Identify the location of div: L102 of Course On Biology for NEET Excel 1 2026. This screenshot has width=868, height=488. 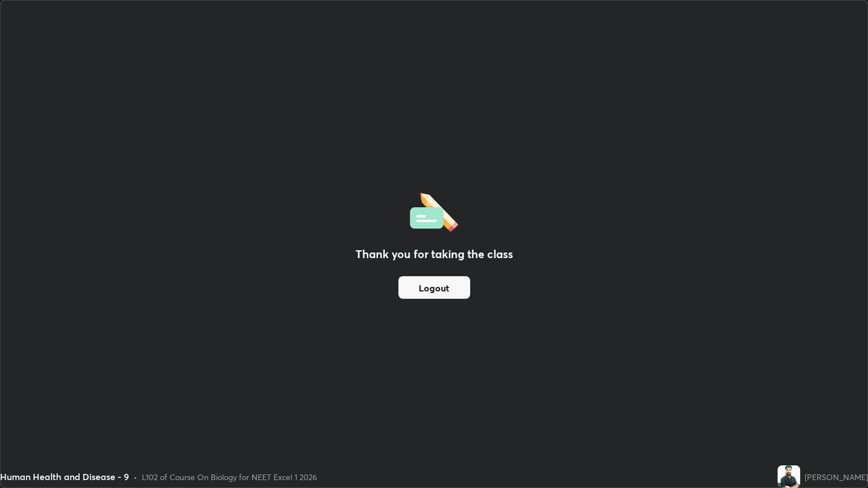
(230, 476).